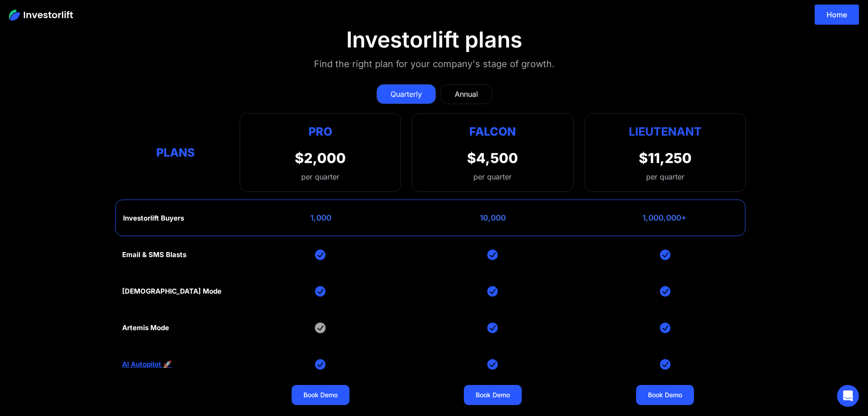 Image resolution: width=868 pixels, height=416 pixels. I want to click on div: Pro, so click(320, 132).